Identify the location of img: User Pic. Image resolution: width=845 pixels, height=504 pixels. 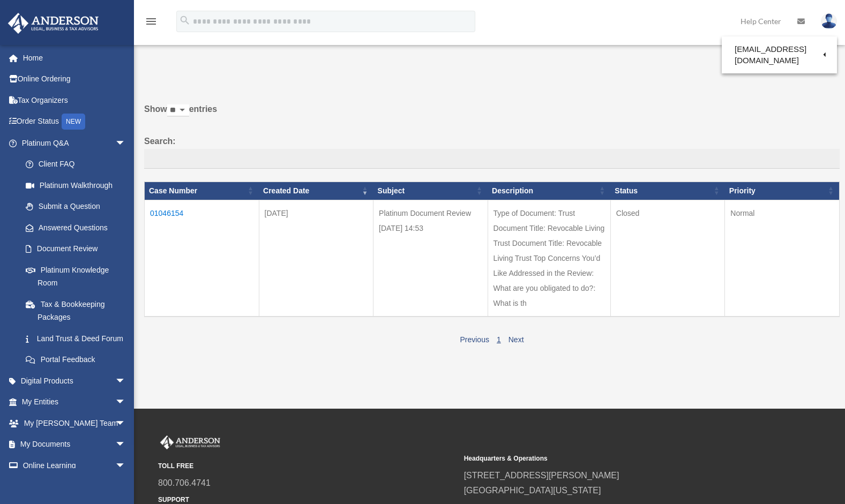
(829, 21).